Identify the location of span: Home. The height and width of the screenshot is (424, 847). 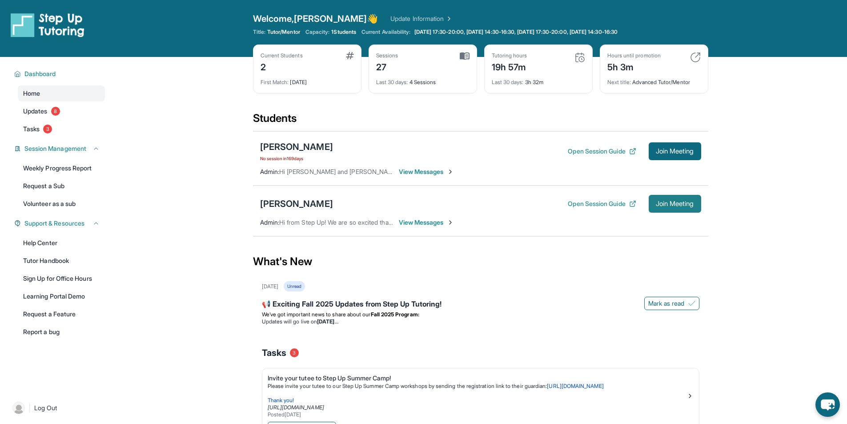
(32, 93).